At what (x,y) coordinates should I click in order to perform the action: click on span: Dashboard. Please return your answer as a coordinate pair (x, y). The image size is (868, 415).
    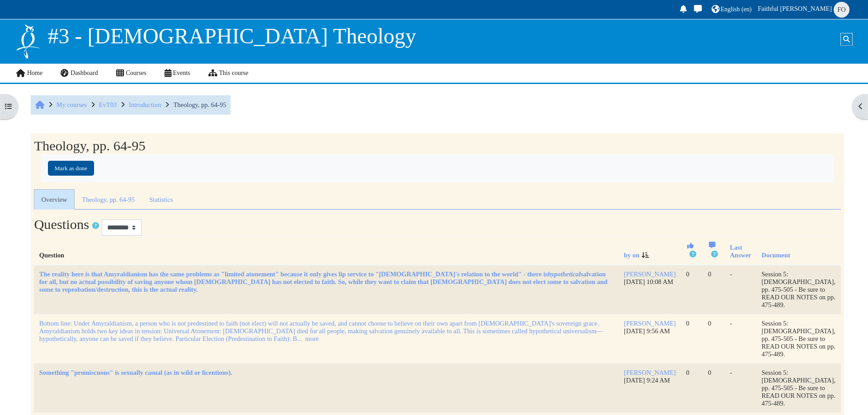
    Looking at the image, I should click on (84, 72).